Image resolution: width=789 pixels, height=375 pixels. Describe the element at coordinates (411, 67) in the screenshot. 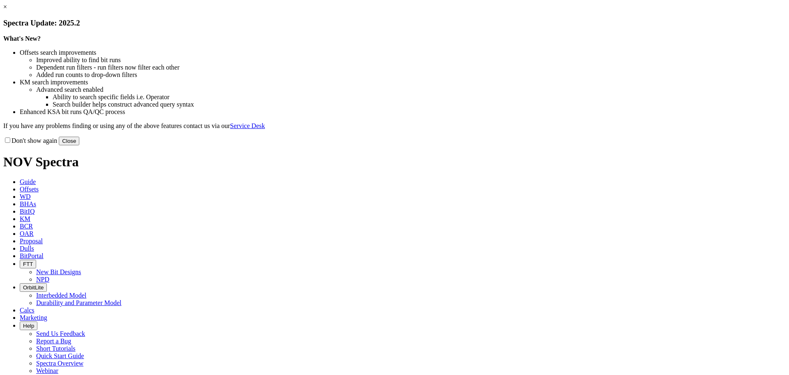

I see `li: Dependent run filters - run filters now filter each other` at that location.